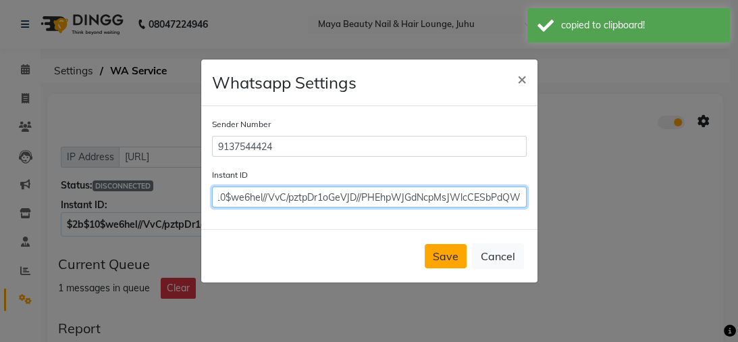 The height and width of the screenshot is (342, 738). What do you see at coordinates (498, 256) in the screenshot?
I see `button: Cancel` at bounding box center [498, 256].